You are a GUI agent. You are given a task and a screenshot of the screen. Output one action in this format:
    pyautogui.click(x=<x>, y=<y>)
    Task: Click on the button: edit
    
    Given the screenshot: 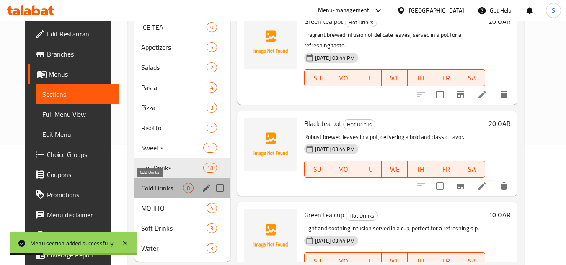 What is the action you would take?
    pyautogui.click(x=207, y=188)
    